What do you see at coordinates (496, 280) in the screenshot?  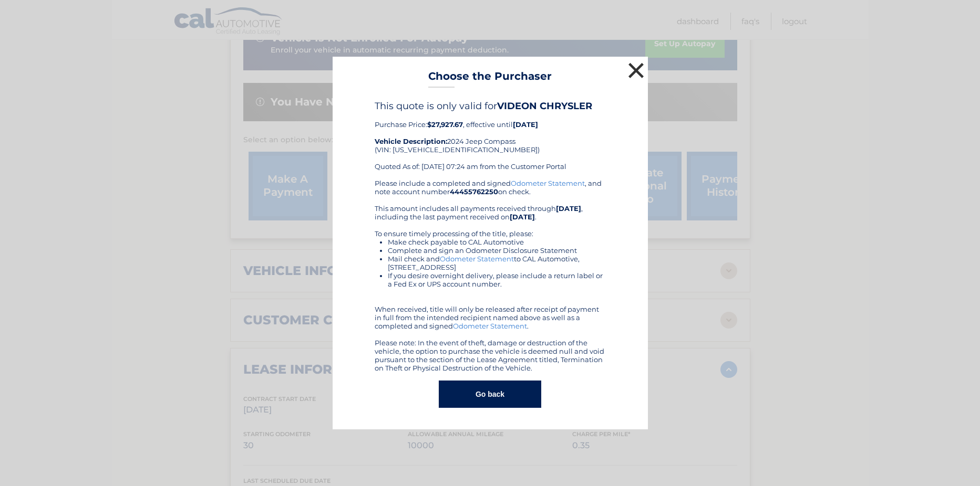 I see `li: If you desire overnight delivery, please include a return label or a Fed Ex or UPS account number.` at bounding box center [496, 280].